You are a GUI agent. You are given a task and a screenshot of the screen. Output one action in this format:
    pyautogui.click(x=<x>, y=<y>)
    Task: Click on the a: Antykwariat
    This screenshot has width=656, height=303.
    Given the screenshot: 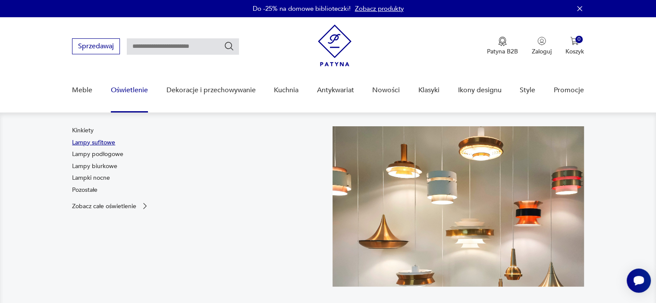 What is the action you would take?
    pyautogui.click(x=336, y=90)
    